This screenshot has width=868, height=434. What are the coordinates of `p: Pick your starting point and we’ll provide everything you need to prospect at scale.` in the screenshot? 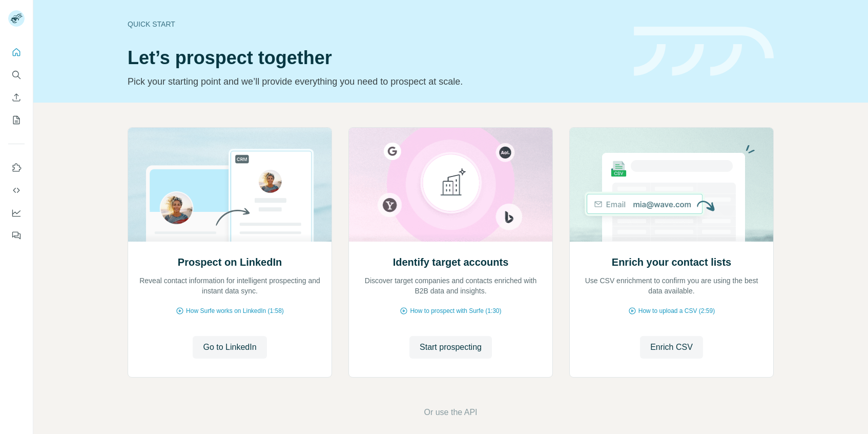 It's located at (374, 82).